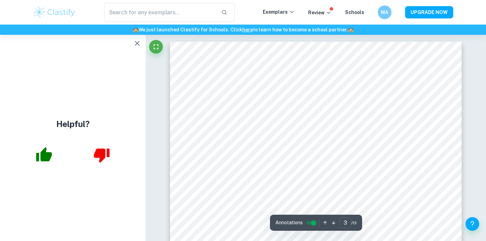 The width and height of the screenshot is (486, 241). I want to click on span: Annotations, so click(289, 222).